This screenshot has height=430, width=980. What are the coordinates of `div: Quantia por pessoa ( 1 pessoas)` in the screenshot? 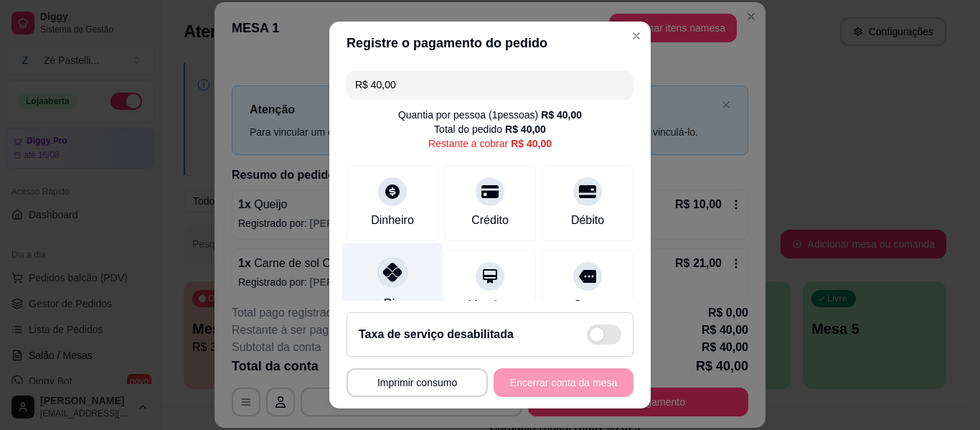 It's located at (490, 115).